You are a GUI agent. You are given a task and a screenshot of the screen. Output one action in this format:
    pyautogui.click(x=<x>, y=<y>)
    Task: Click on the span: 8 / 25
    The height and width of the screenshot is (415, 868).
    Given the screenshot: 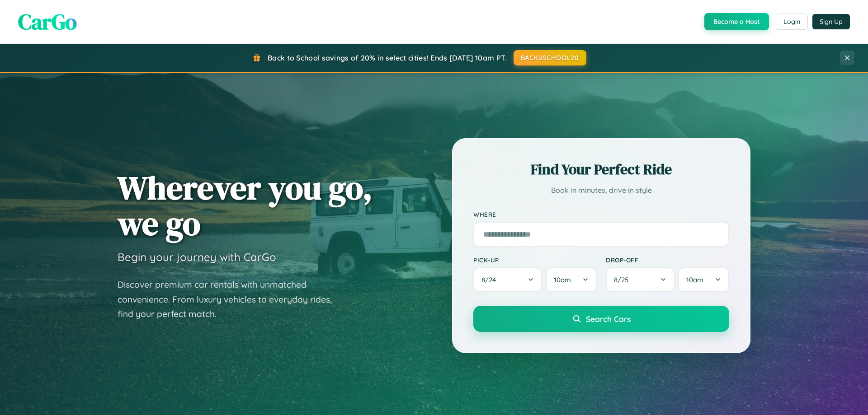 What is the action you would take?
    pyautogui.click(x=623, y=280)
    